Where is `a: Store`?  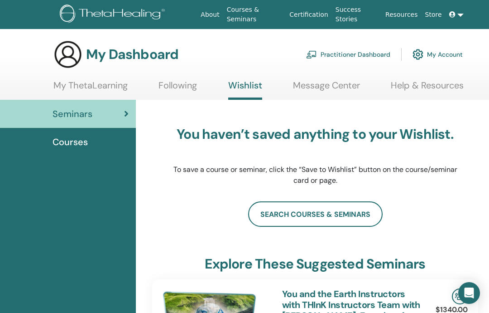
a: Store is located at coordinates (434, 14).